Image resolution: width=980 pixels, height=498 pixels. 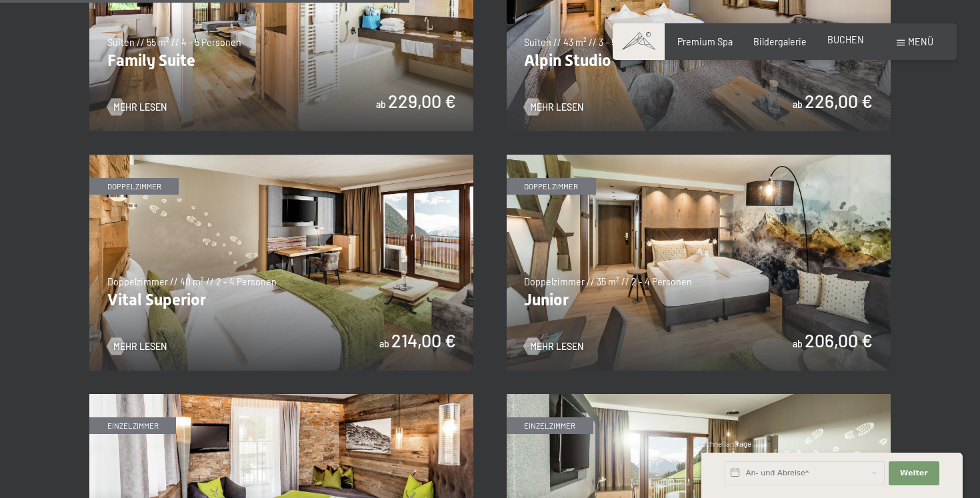 I want to click on span: Menü, so click(x=921, y=42).